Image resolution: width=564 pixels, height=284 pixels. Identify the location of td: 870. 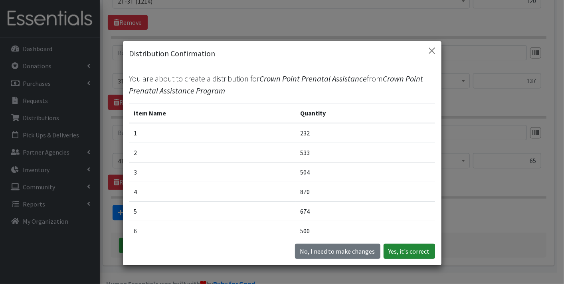
(365, 192).